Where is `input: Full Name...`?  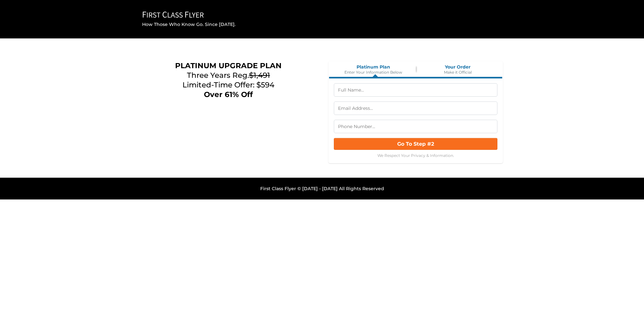 input: Full Name... is located at coordinates (415, 90).